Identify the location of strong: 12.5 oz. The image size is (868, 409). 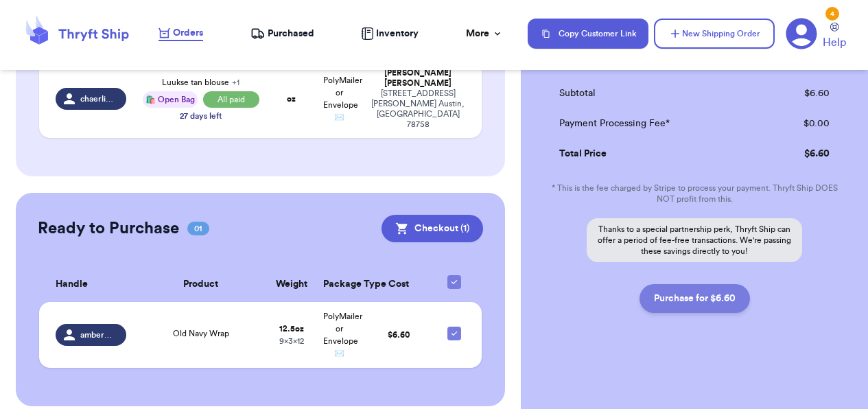
(291, 329).